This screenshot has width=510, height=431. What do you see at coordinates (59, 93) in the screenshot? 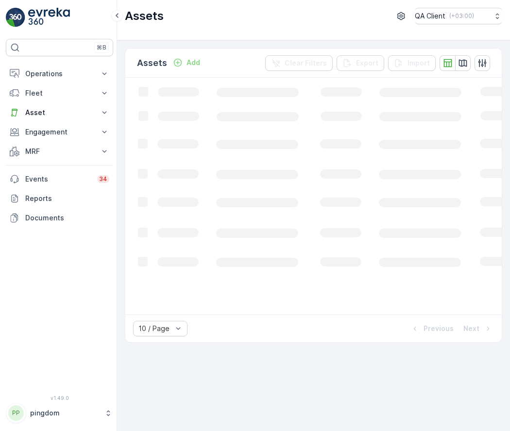
I see `button: Fleet` at bounding box center [59, 93].